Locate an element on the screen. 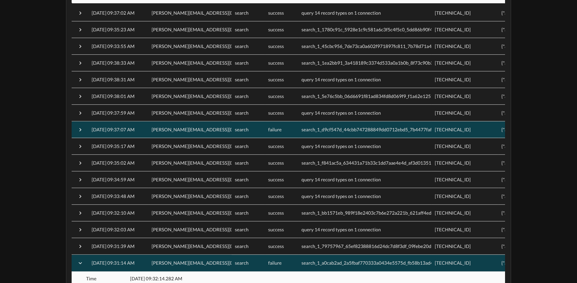 This screenshot has height=283, width=577. p: Time is located at coordinates (106, 278).